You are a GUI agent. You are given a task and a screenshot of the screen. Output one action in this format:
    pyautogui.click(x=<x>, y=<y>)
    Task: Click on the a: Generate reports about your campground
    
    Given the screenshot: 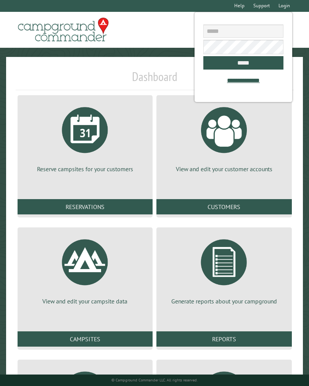 What is the action you would take?
    pyautogui.click(x=224, y=269)
    